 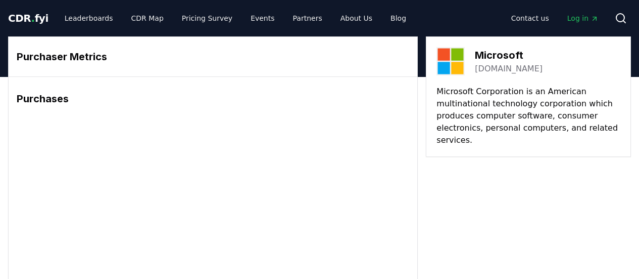 I want to click on img: Microsoft-logo, so click(x=451, y=61).